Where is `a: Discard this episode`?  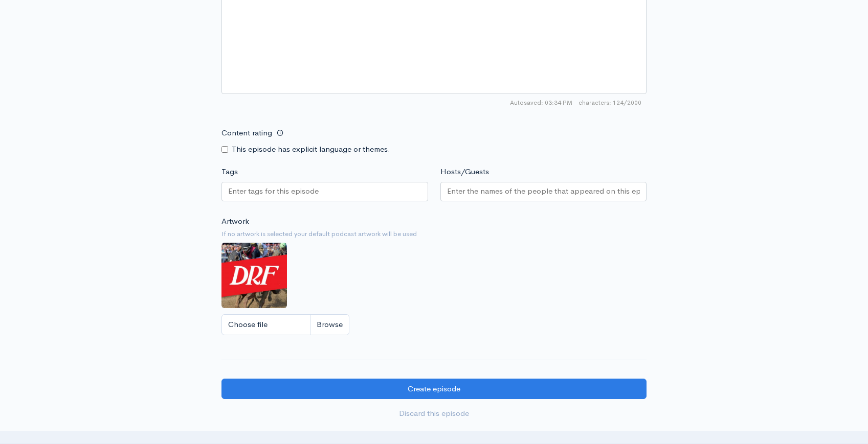 a: Discard this episode is located at coordinates (434, 413).